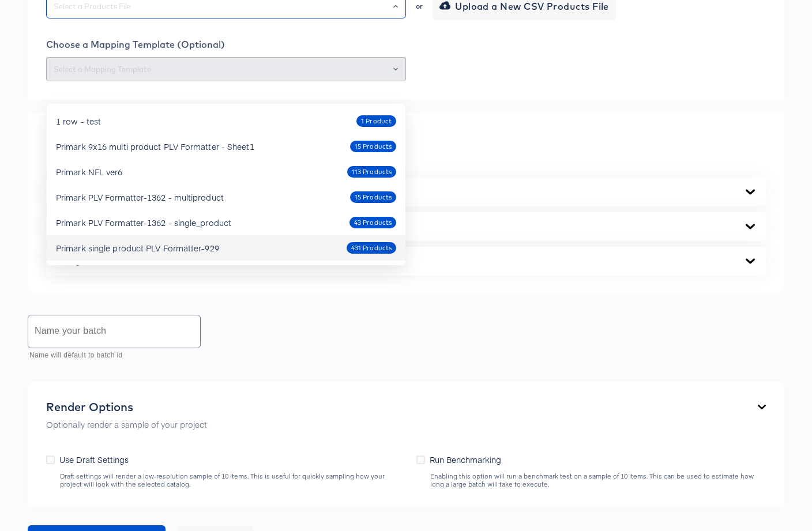 This screenshot has width=812, height=531. Describe the element at coordinates (155, 147) in the screenshot. I see `div: Primark 9x16 multi product PLV Formatter - Sheet1` at that location.